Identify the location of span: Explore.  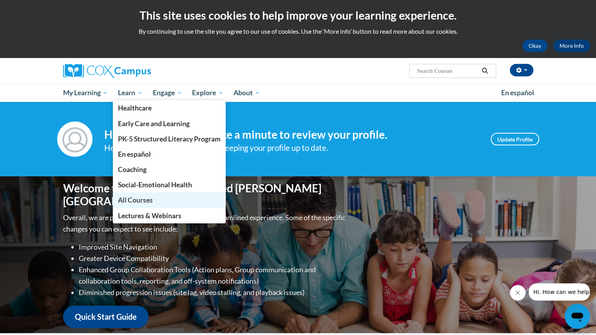
(208, 93).